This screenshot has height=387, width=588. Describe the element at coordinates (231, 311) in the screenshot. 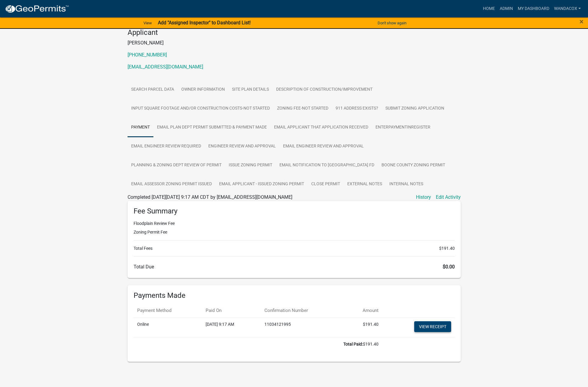

I see `th: Paid On` at that location.